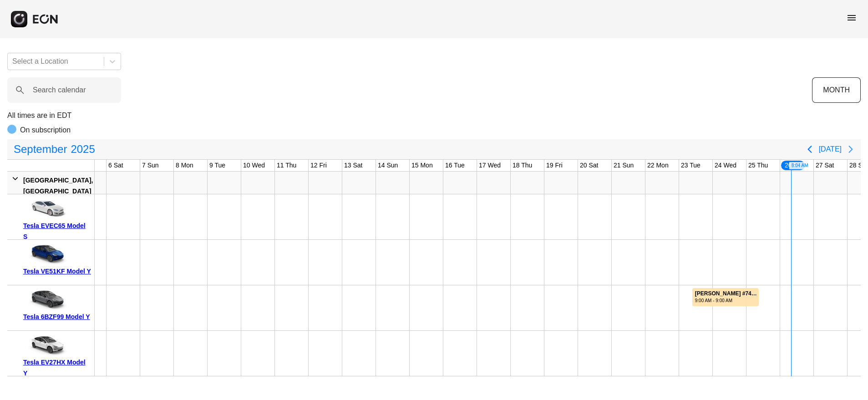 The height and width of the screenshot is (400, 868). I want to click on div: 14 Sun, so click(388, 165).